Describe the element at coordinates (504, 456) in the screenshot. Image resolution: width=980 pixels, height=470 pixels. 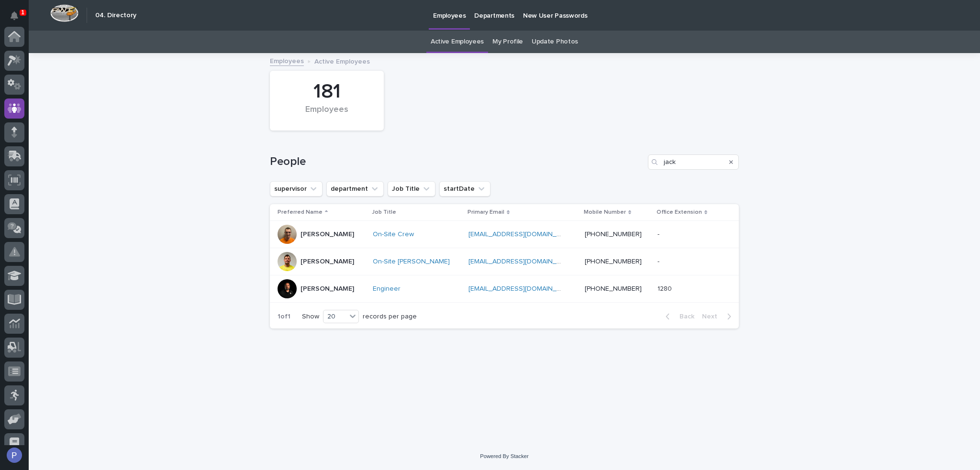
I see `a: Powered By Stacker` at that location.